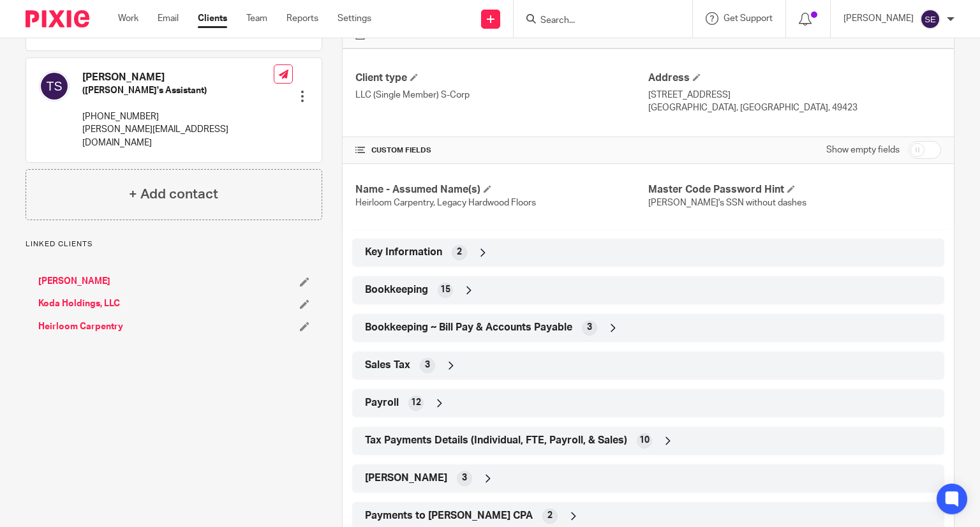  Describe the element at coordinates (58, 18) in the screenshot. I see `img: Pixie` at that location.